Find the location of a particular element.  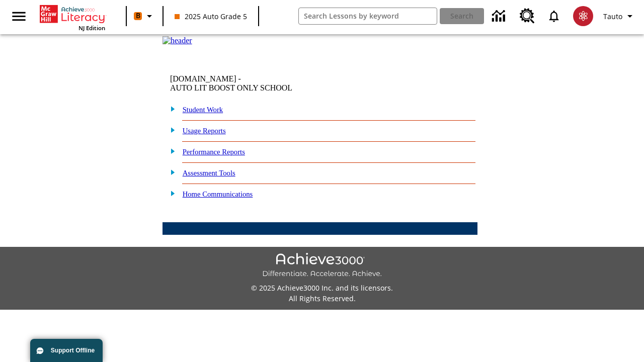

span: NJ Edition is located at coordinates (91, 27).